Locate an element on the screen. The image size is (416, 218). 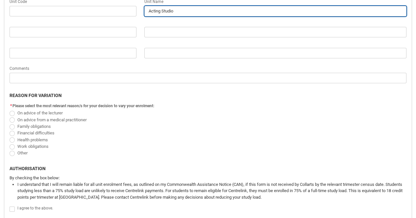
span: On advice from a medical practitioner is located at coordinates (52, 120).